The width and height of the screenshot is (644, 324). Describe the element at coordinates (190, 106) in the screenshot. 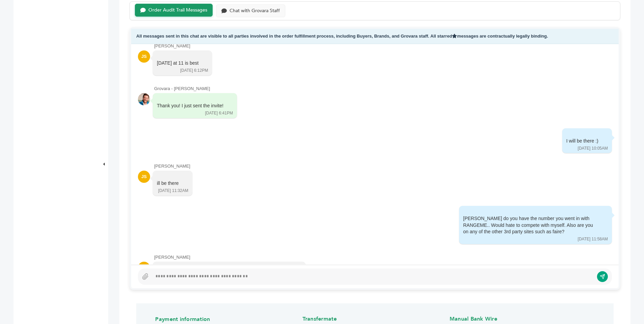

I see `div: Thank you! I just sent the invite!` at that location.